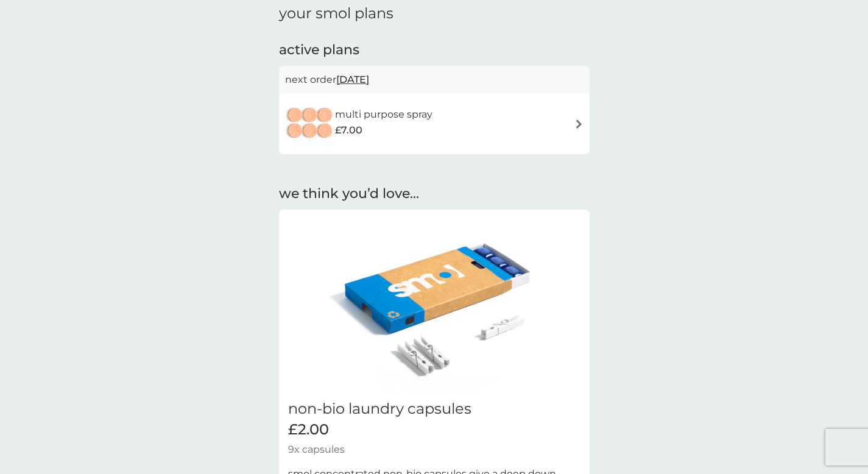  I want to click on img: arrow right, so click(578, 124).